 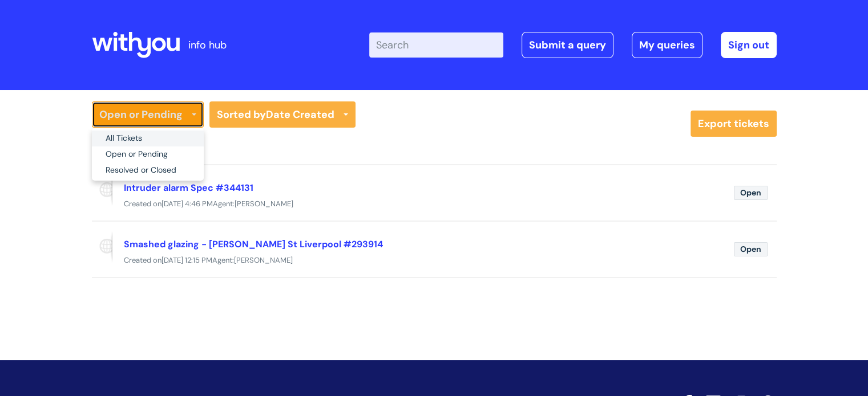 I want to click on a: Intruder alarm Spec #344131, so click(x=188, y=187).